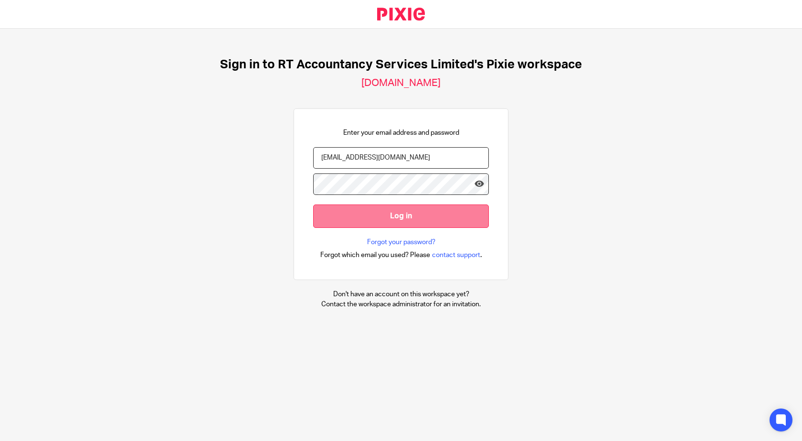 The image size is (802, 441). Describe the element at coordinates (401, 216) in the screenshot. I see `input: Log in` at that location.